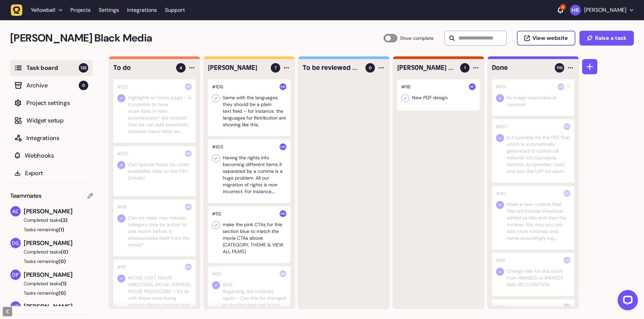  Describe the element at coordinates (57, 120) in the screenshot. I see `span: Widget setup` at that location.